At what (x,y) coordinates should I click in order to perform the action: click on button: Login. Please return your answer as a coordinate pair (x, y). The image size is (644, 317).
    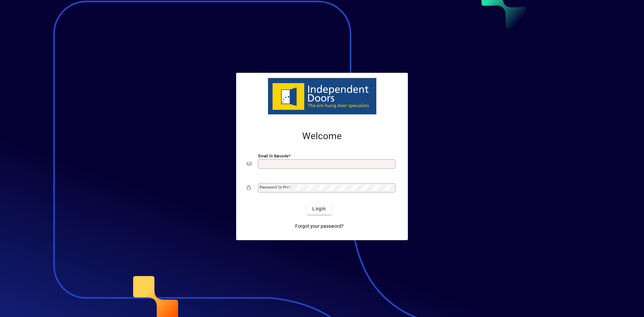
    Looking at the image, I should click on (319, 209).